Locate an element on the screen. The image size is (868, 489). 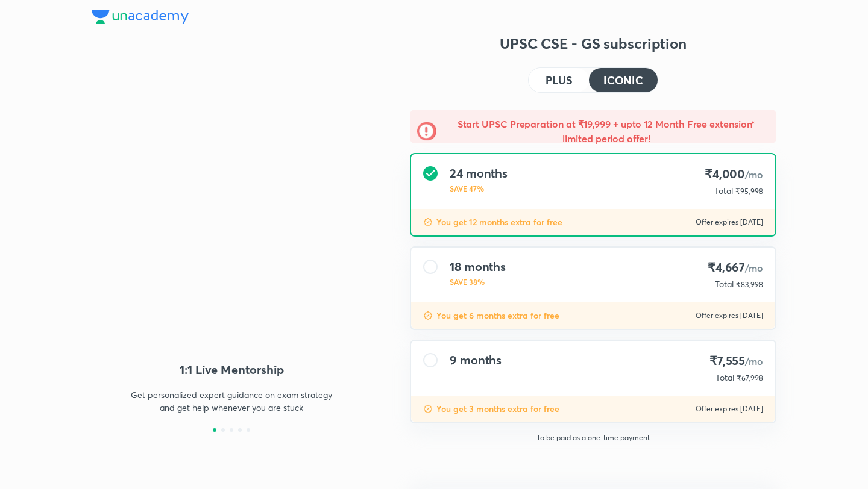
p: Get personalized expert guidance on exam strategy and get help whenever you are stuck is located at coordinates (232, 401).